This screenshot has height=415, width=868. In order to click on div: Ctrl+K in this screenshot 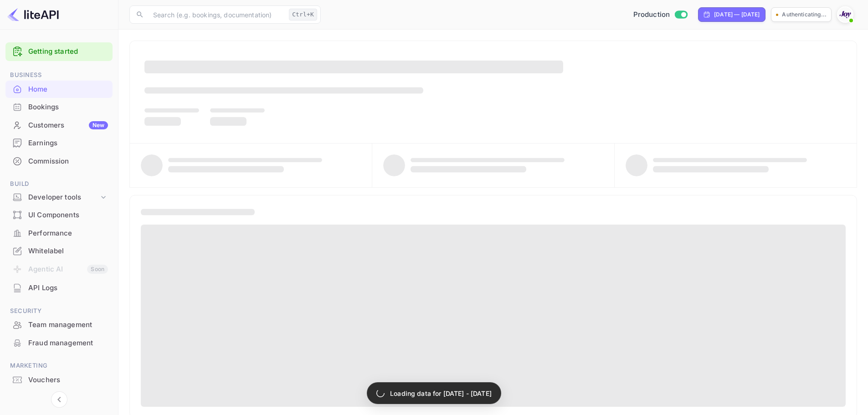, I will do `click(303, 15)`.